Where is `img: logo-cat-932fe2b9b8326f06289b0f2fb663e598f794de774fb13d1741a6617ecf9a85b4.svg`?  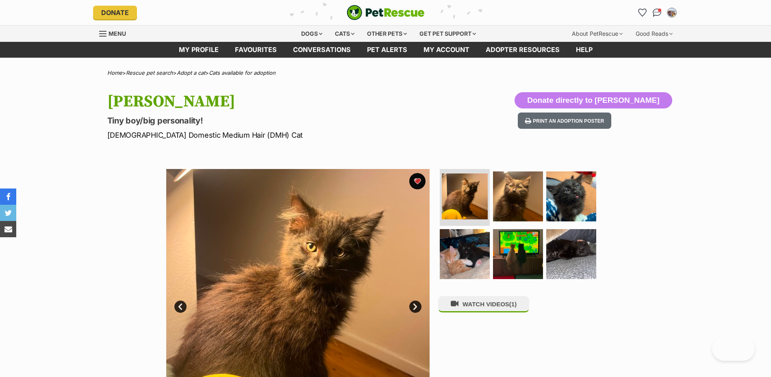 img: logo-cat-932fe2b9b8326f06289b0f2fb663e598f794de774fb13d1741a6617ecf9a85b4.svg is located at coordinates (386, 13).